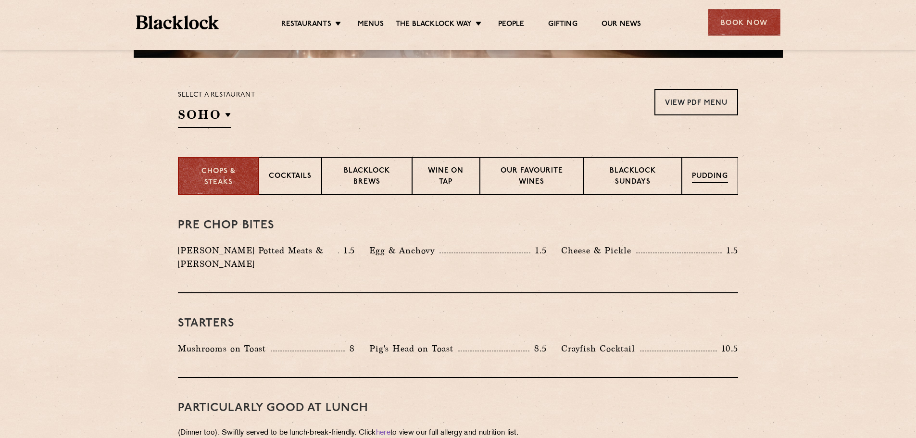 This screenshot has width=916, height=438. I want to click on img: BL_Textured_Logo-footer-cropped.svg, so click(177, 22).